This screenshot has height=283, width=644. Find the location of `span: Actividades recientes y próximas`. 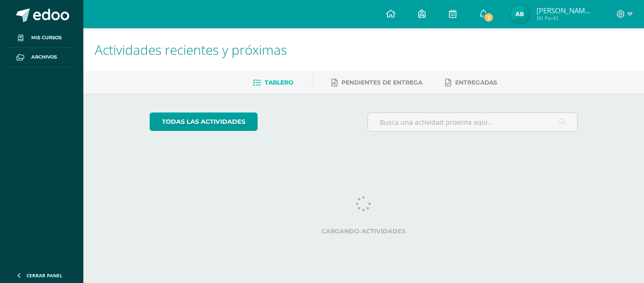

span: Actividades recientes y próximas is located at coordinates (191, 50).